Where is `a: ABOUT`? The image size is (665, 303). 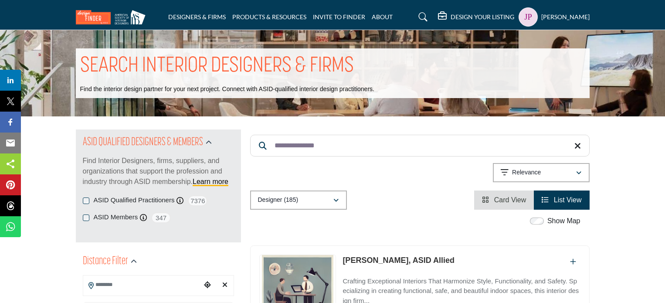 a: ABOUT is located at coordinates (382, 17).